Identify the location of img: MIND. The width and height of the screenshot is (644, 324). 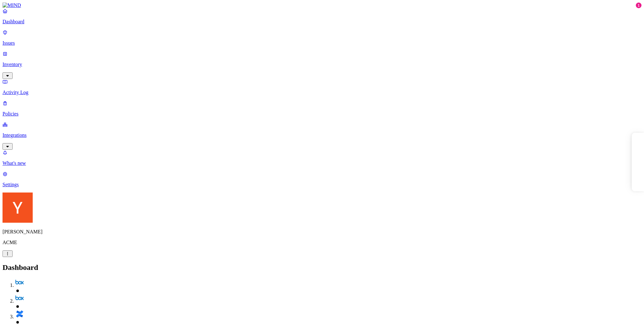
(12, 6).